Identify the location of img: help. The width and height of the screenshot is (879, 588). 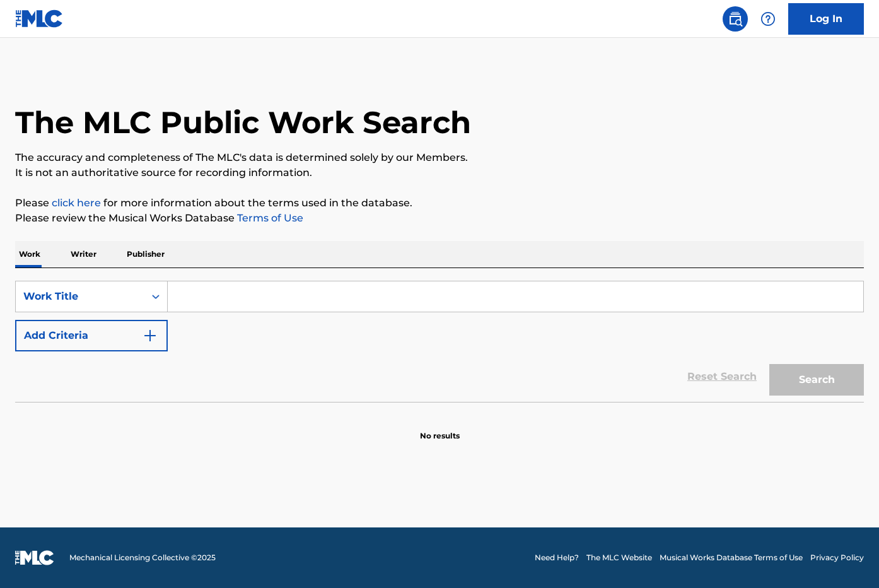
(768, 19).